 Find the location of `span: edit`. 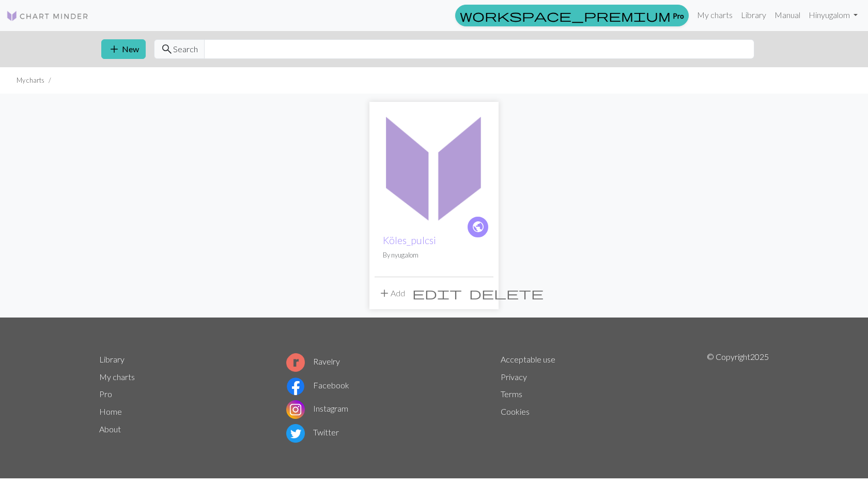

span: edit is located at coordinates (437, 293).